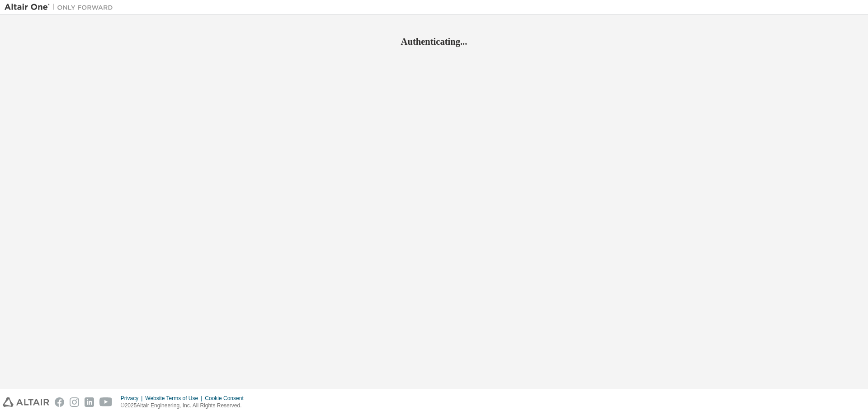 This screenshot has height=415, width=868. I want to click on div: Website Terms of Use, so click(175, 399).